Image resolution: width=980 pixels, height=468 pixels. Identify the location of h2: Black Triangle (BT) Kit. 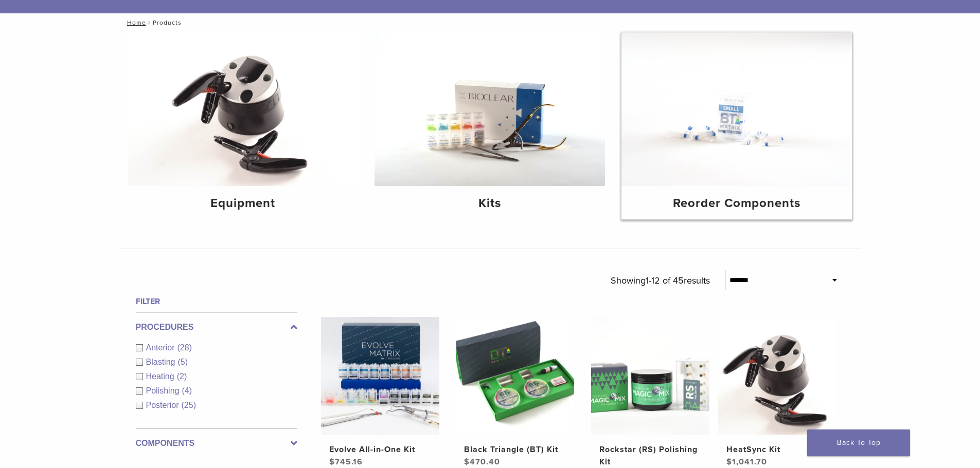
(515, 450).